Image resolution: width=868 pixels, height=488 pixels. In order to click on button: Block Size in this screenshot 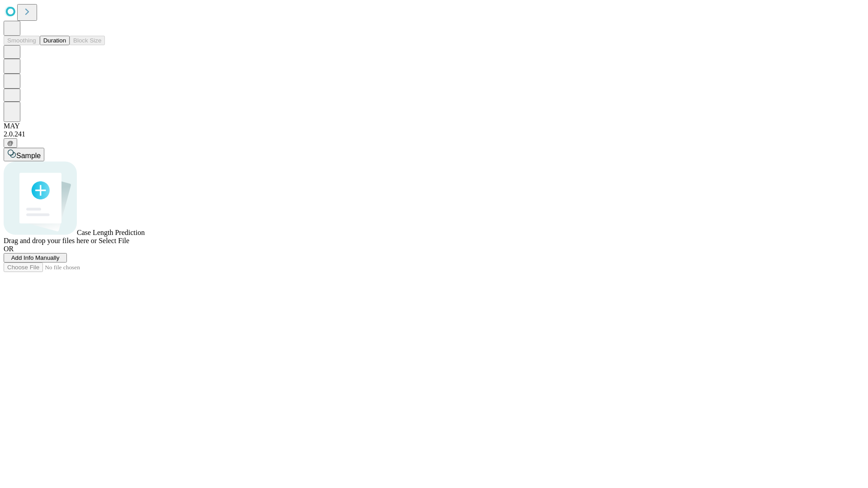, I will do `click(88, 40)`.